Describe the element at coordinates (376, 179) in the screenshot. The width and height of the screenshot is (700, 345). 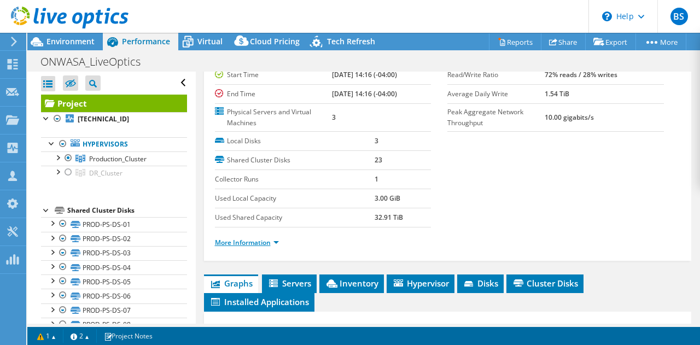
I see `b: 1` at that location.